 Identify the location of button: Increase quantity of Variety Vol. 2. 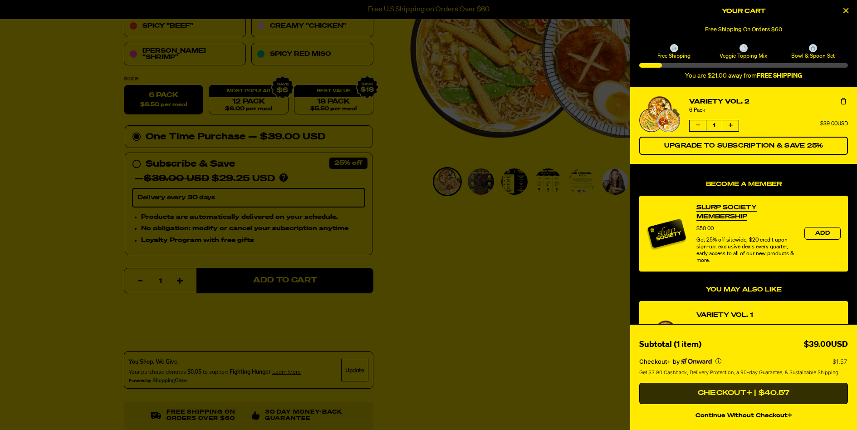
(731, 126).